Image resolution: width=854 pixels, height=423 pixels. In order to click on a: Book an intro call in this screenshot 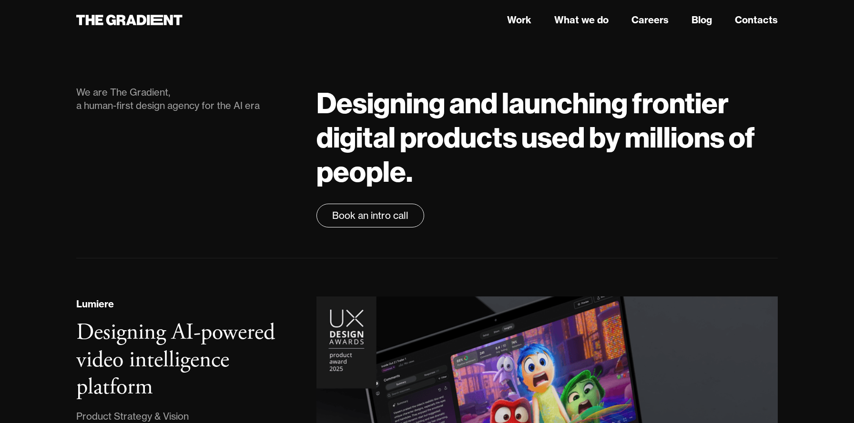, I will do `click(370, 216)`.